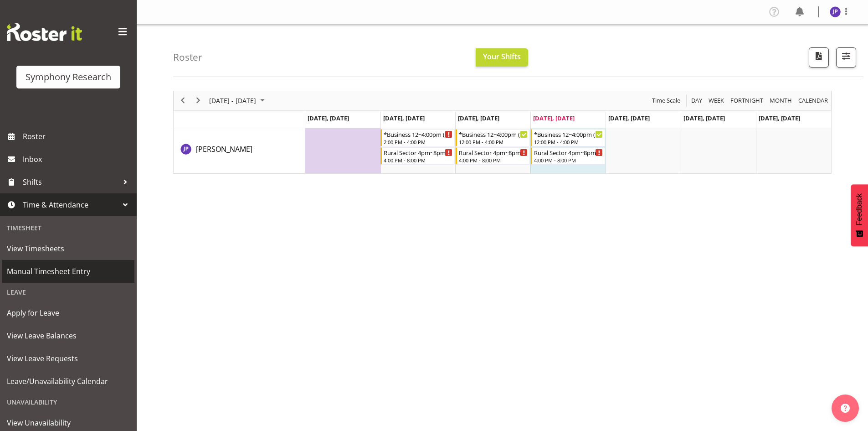  What do you see at coordinates (68, 336) in the screenshot?
I see `a: View Leave Balances` at bounding box center [68, 336].